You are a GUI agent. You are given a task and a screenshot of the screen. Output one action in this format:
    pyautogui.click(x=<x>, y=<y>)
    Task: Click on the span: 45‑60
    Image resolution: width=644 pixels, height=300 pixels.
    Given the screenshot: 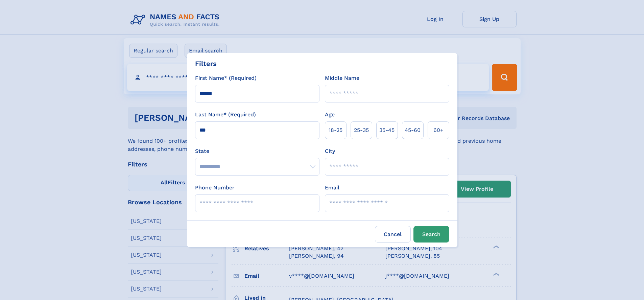 What is the action you would take?
    pyautogui.click(x=412, y=130)
    